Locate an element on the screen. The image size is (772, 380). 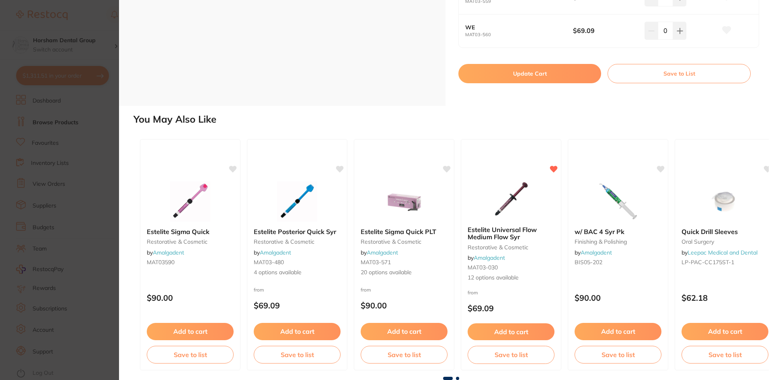
small: MAT03-571 is located at coordinates (404, 262).